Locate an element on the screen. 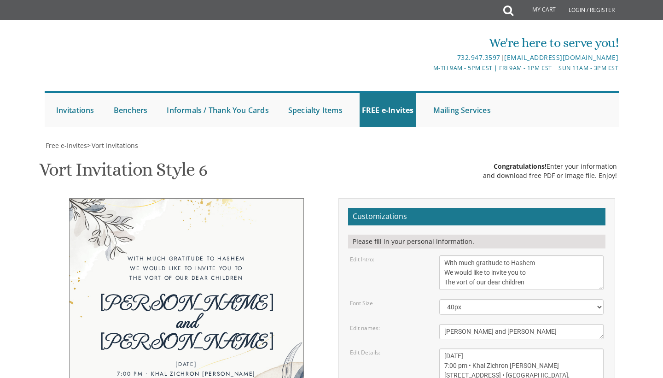  a: Invitations is located at coordinates (75, 110).